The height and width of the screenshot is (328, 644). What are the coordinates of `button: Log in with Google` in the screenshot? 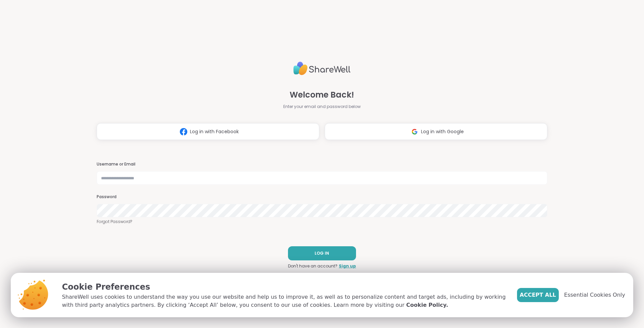 It's located at (436, 131).